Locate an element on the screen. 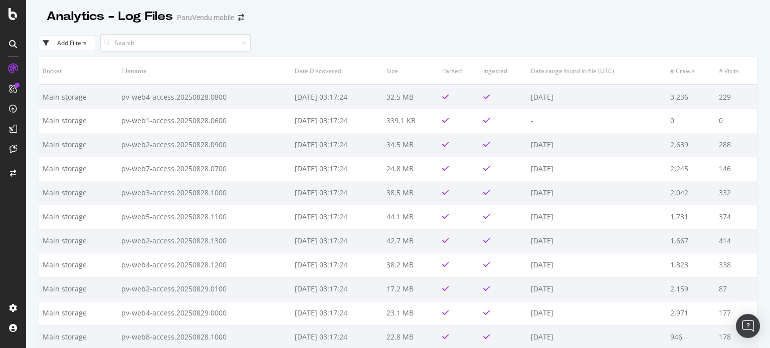 This screenshot has width=770, height=348. td: 17.2 MB is located at coordinates (411, 289).